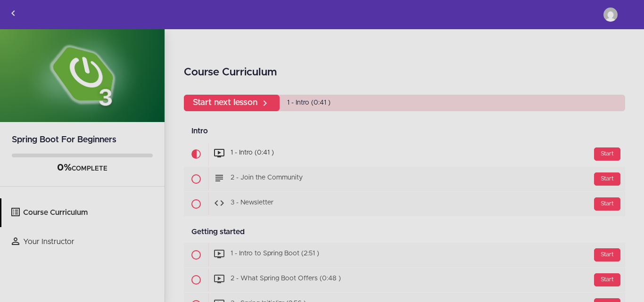 This screenshot has height=302, width=644. Describe the element at coordinates (405, 255) in the screenshot. I see `a: Start 1 - Intro to Spring Boot (2:51 )` at that location.